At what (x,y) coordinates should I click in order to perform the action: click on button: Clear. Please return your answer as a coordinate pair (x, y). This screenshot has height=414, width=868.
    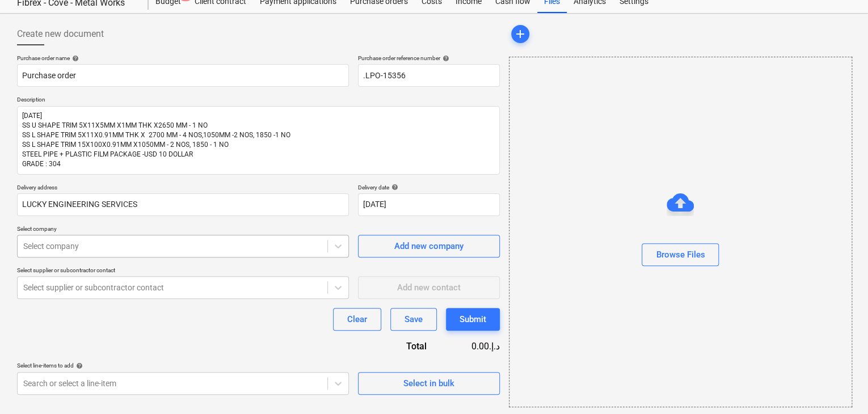
    Looking at the image, I should click on (357, 319).